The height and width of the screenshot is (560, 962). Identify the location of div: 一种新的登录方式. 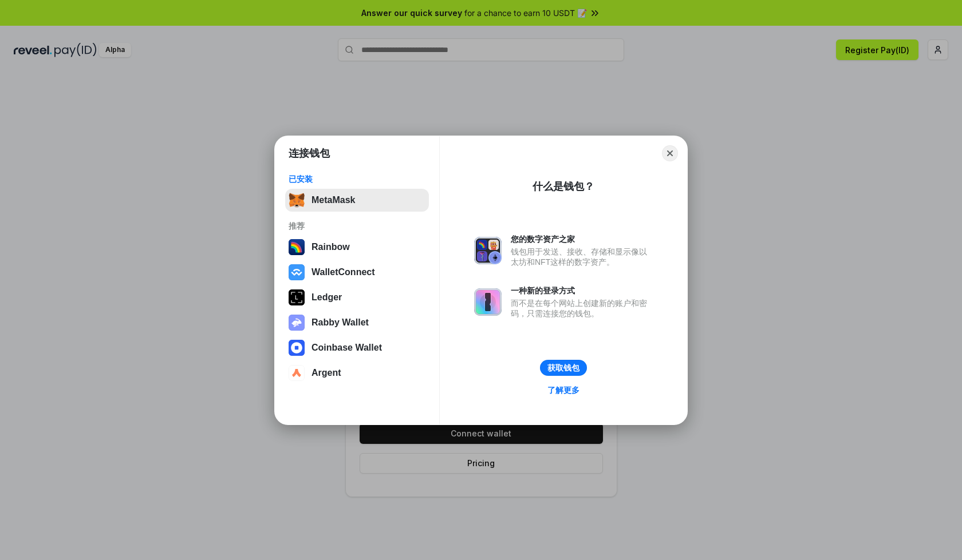
(582, 291).